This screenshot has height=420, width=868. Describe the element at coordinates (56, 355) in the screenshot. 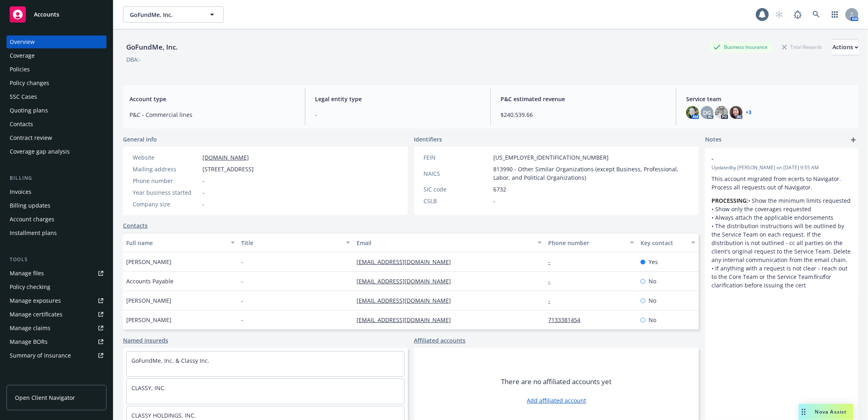

I see `a: Summary of insurance` at that location.